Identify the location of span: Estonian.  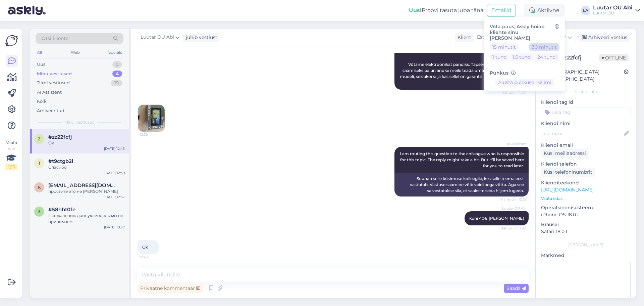
(487, 37).